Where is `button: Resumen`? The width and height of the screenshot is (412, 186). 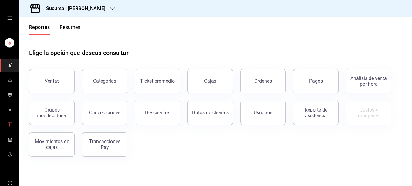
button: Resumen is located at coordinates (70, 29).